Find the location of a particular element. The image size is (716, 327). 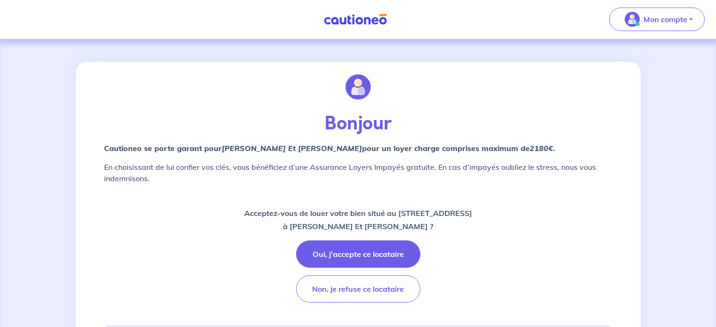

img: illu_account.svg is located at coordinates (358, 87).